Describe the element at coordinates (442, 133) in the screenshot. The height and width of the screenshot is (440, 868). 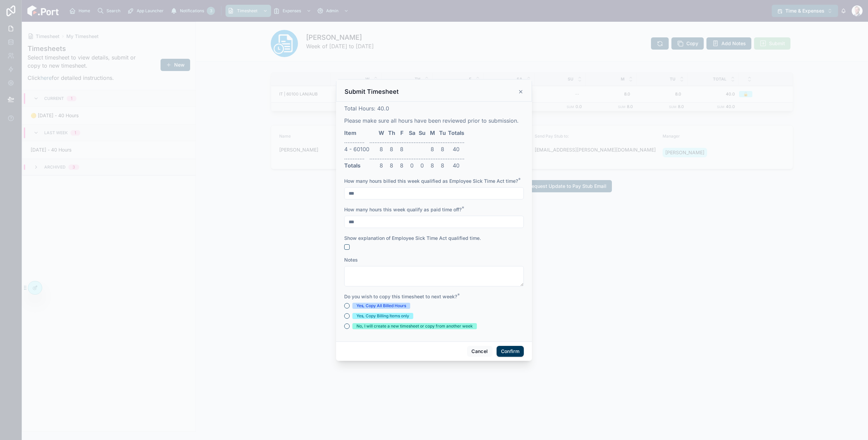
I see `th: Tu` at that location.